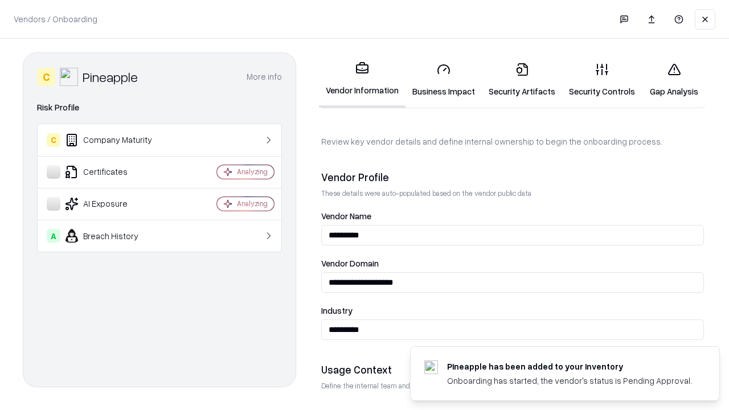 The image size is (729, 410). Describe the element at coordinates (114, 140) in the screenshot. I see `div: Company Maturity` at that location.